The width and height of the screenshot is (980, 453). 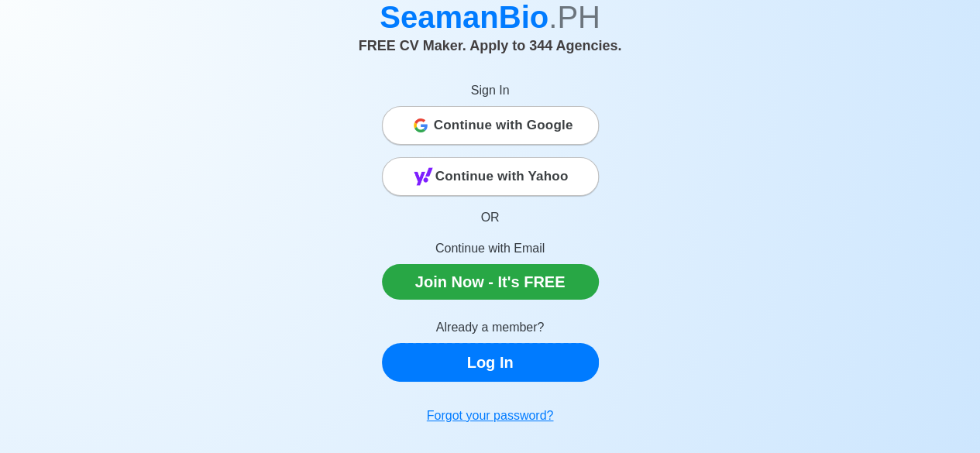 What do you see at coordinates (491, 415) in the screenshot?
I see `a: Forgot your password?` at bounding box center [491, 415].